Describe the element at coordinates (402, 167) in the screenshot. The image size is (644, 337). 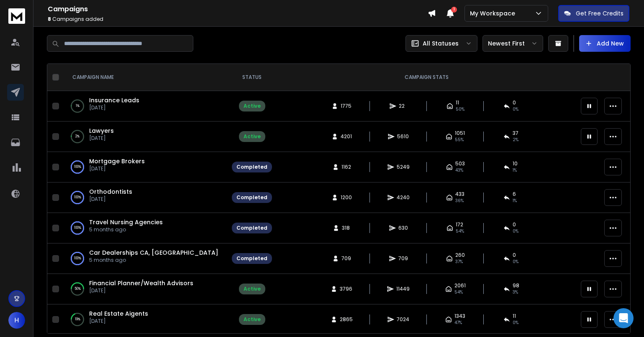
I see `span: 5249` at that location.